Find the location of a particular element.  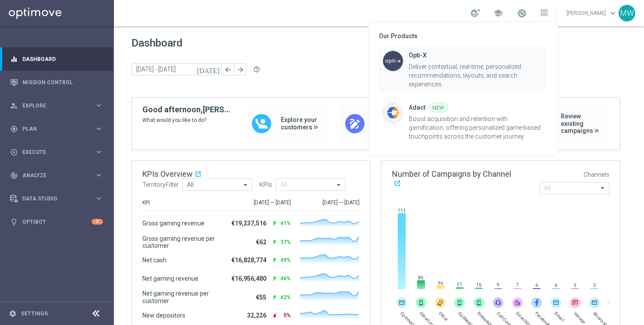

div: Boost acquisition and retention with gamification, offering personalized game-based touchpoints a... is located at coordinates (476, 128).